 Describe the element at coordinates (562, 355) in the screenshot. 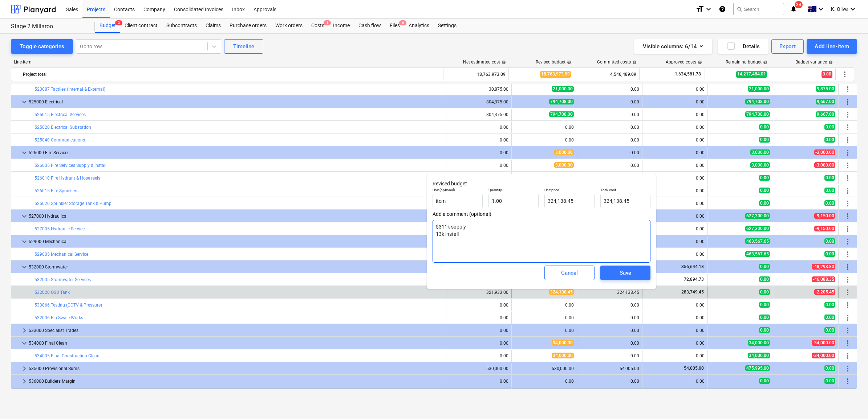

I see `span: 34,000.00` at that location.